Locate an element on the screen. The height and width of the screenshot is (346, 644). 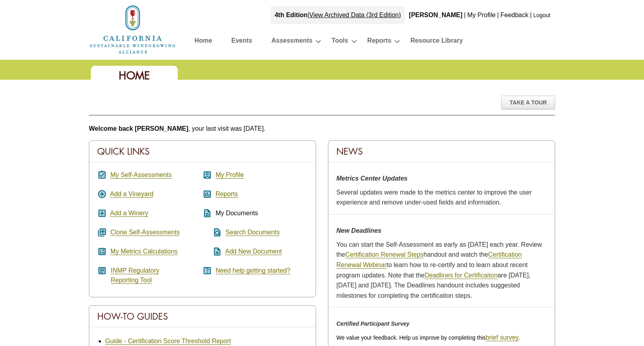
i: description is located at coordinates (207, 214).